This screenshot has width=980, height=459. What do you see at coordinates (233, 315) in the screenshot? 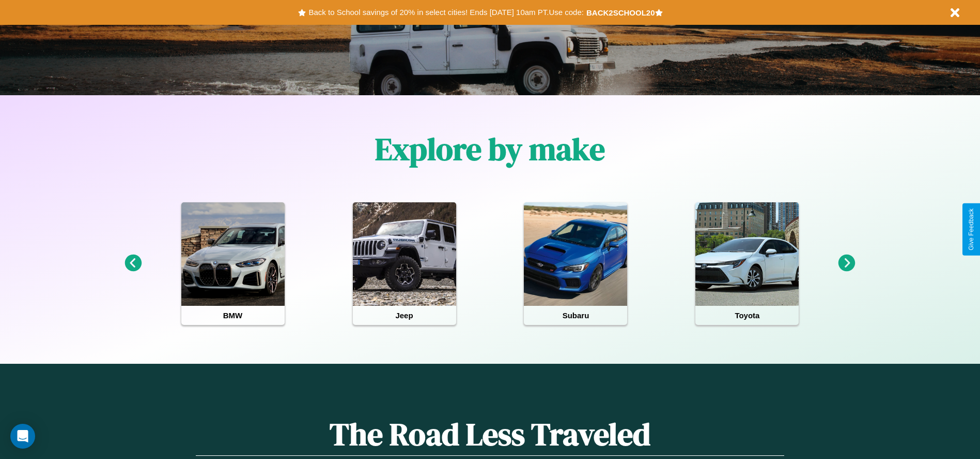
I see `h4: BMW` at bounding box center [233, 315].